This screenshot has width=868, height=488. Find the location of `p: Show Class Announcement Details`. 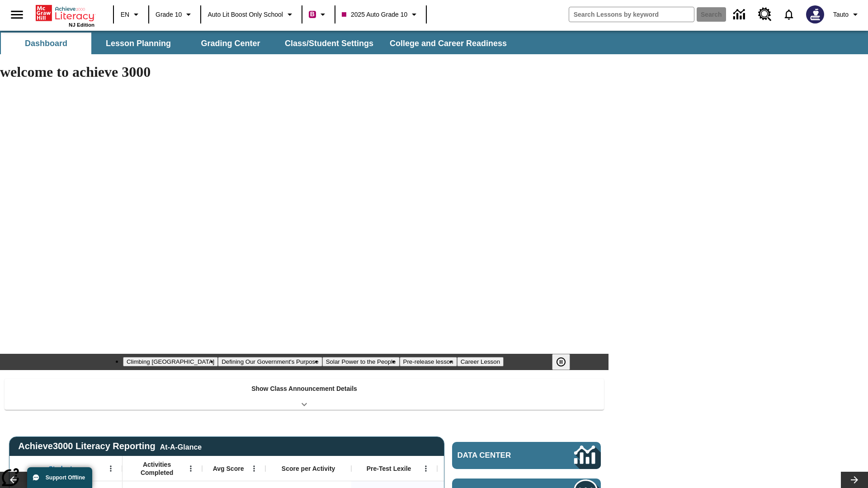

p: Show Class Announcement Details is located at coordinates (304, 389).